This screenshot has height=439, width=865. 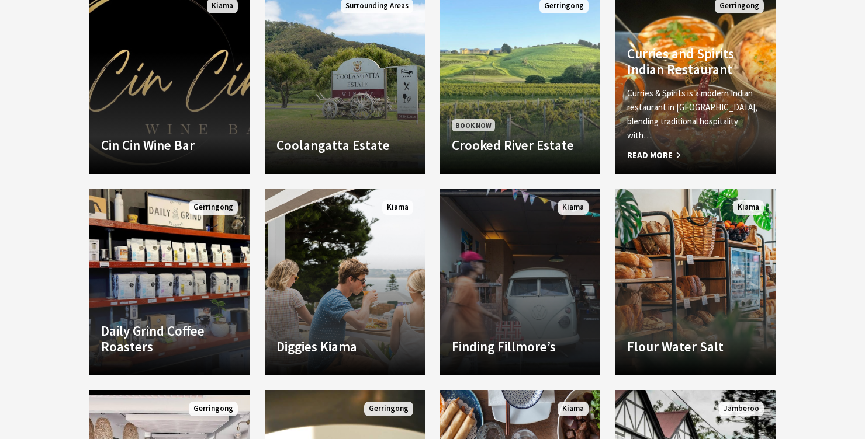 What do you see at coordinates (695, 155) in the screenshot?
I see `span: Read More` at bounding box center [695, 155].